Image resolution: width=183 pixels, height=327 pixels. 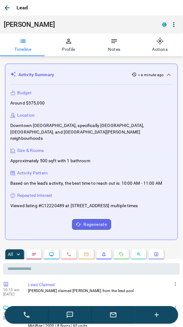 What do you see at coordinates (51, 254) in the screenshot?
I see `svg: Lead Browsing Activity` at bounding box center [51, 254].